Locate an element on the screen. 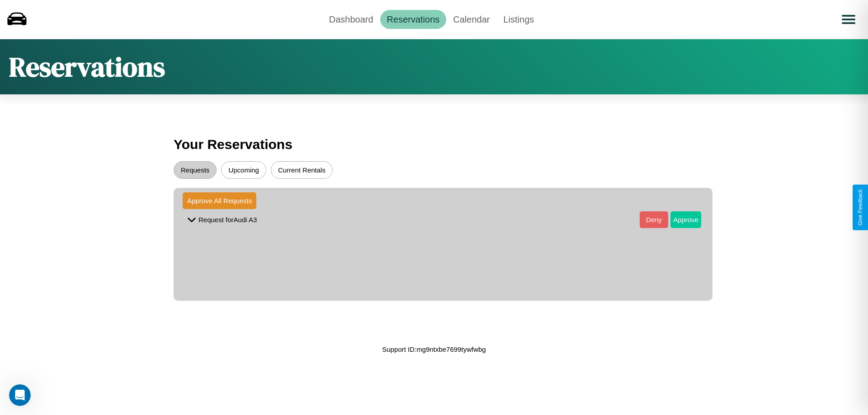 The height and width of the screenshot is (415, 868). h3: Your Reservations is located at coordinates (434, 145).